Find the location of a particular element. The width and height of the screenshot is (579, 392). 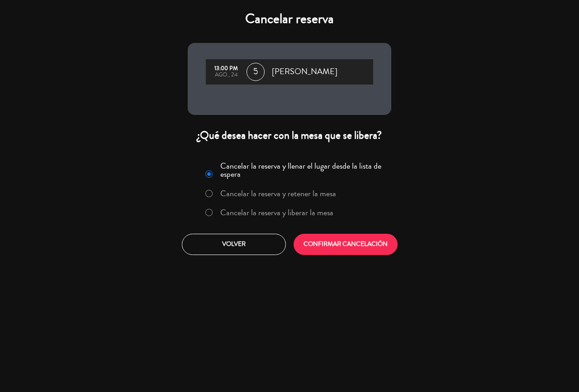

label: Cancelar la reserva y retener la mesa is located at coordinates (278, 193).